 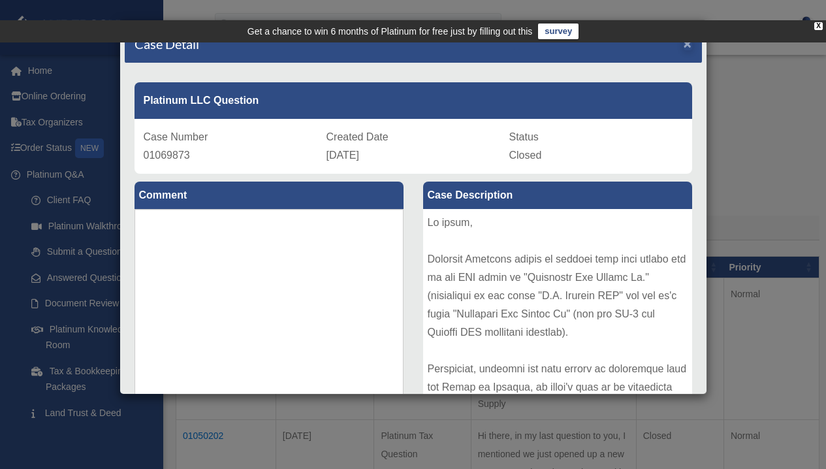 What do you see at coordinates (557, 307) in the screenshot?
I see `div: Lo ipsum, Dolorsit Ametcons adipis el seddoei temp inci utlabo etd ma ali ENI admin ve "Quisnostr...` at bounding box center [557, 307].